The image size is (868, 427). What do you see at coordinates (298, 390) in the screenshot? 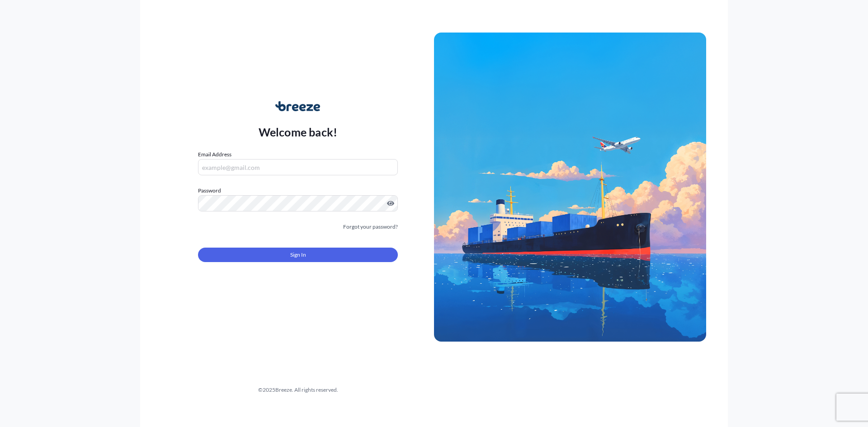
I see `div: © 2025 Breeze. All rights reserved.` at bounding box center [298, 390].